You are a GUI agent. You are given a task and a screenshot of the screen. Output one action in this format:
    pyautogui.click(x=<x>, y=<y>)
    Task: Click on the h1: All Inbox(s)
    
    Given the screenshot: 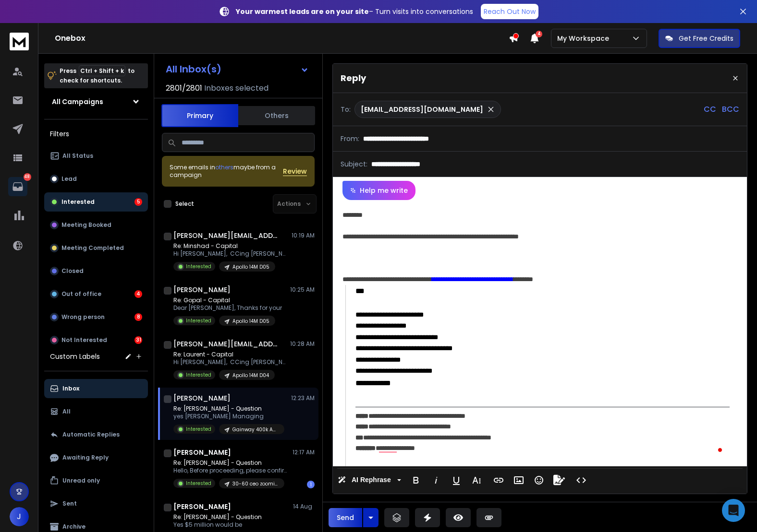 What is the action you would take?
    pyautogui.click(x=194, y=69)
    